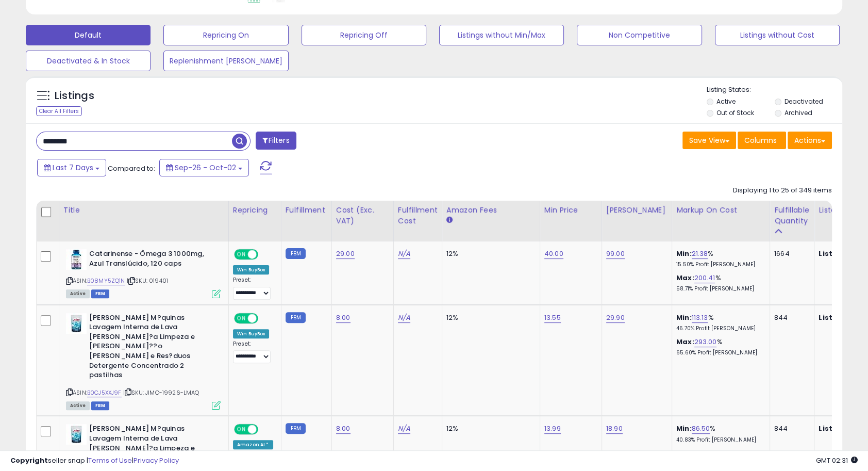  Describe the element at coordinates (74, 96) in the screenshot. I see `h5: Listings` at that location.